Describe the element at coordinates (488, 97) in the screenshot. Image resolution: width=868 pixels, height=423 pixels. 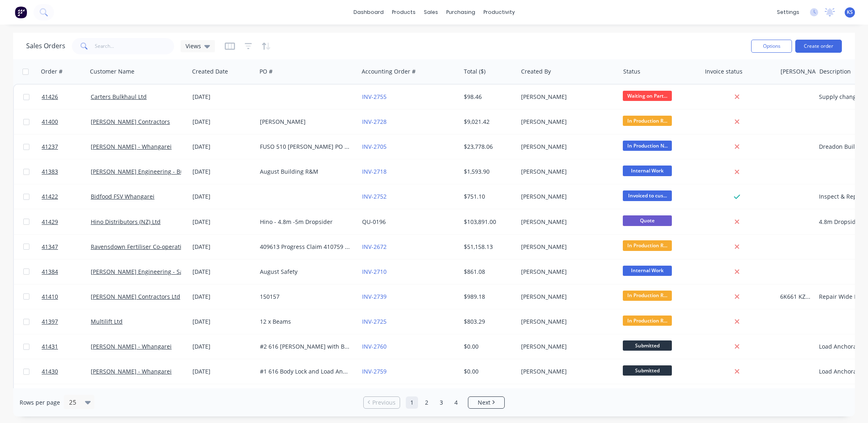
I see `div: $98.46` at that location.